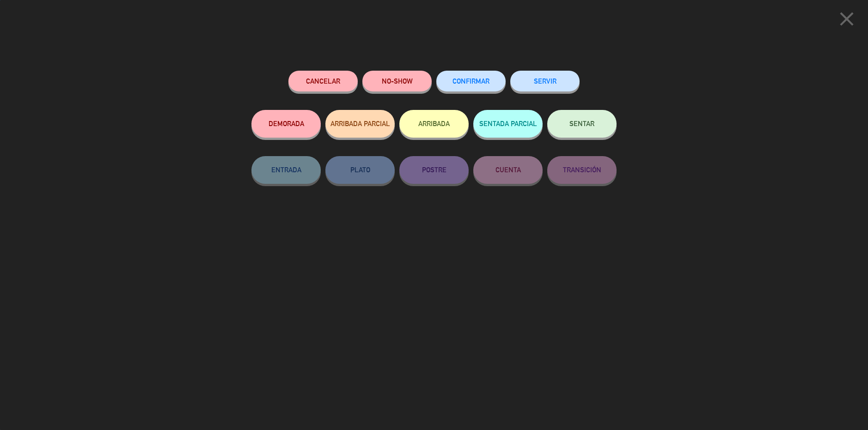  What do you see at coordinates (581, 124) in the screenshot?
I see `button: SENTAR` at bounding box center [581, 124].